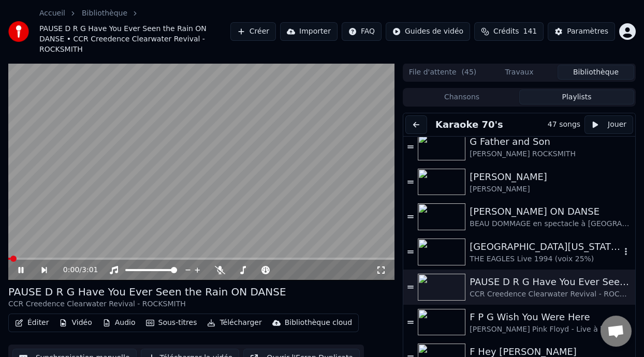 This screenshot has width=644, height=357. What do you see at coordinates (361, 31) in the screenshot?
I see `button: FAQ` at bounding box center [361, 31].